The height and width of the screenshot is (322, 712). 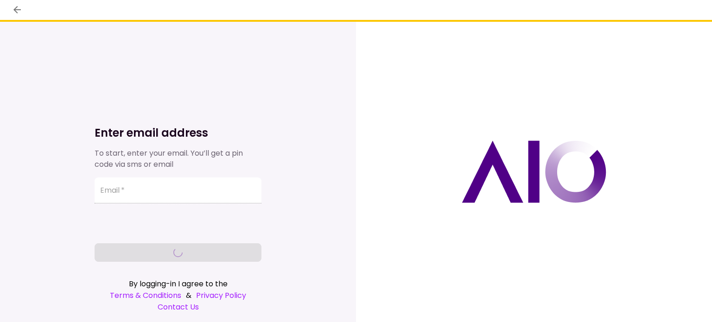 I want to click on button: back, so click(x=17, y=10).